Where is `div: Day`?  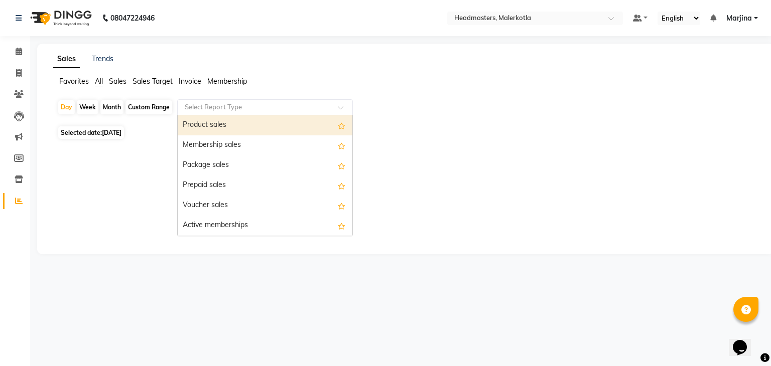
div: Day is located at coordinates (66, 107).